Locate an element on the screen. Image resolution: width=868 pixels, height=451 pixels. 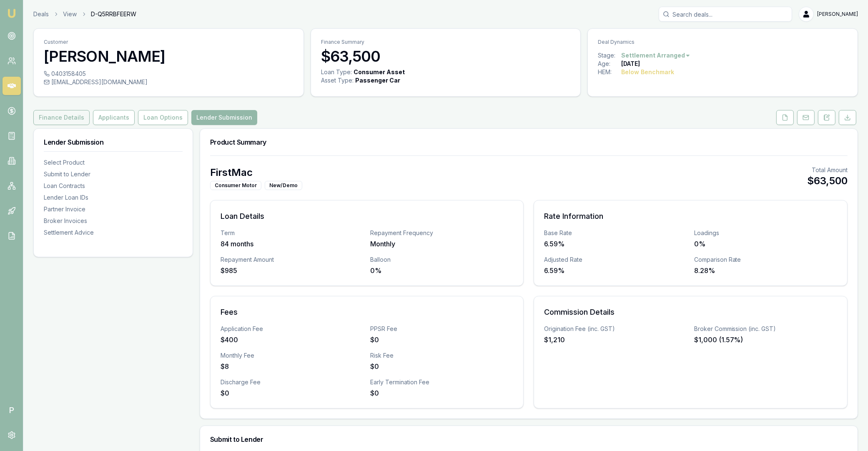
input: Search deals is located at coordinates (726, 14).